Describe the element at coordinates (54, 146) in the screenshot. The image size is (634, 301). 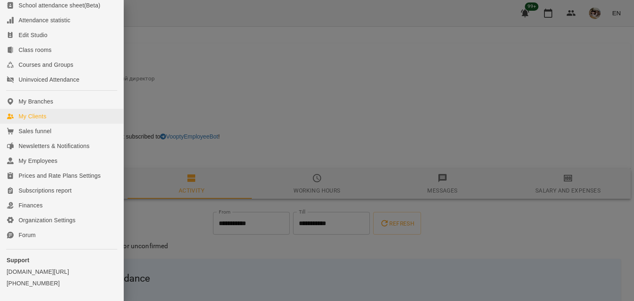
I see `div: Newsletters & Notifications` at that location.